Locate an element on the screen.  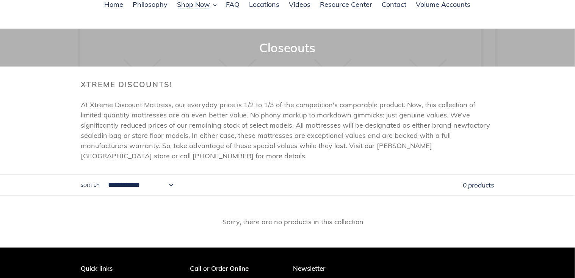
p: Quick links is located at coordinates (120, 269).